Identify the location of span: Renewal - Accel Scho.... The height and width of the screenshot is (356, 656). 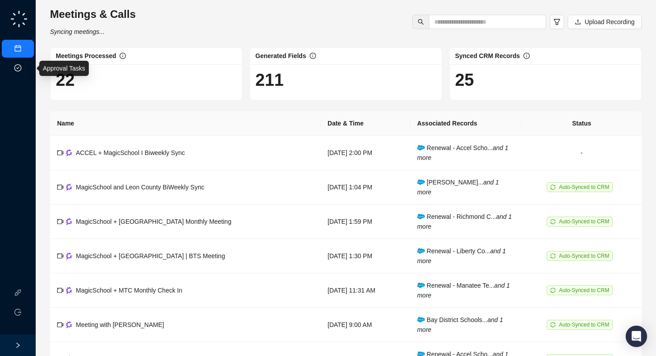
(463, 153).